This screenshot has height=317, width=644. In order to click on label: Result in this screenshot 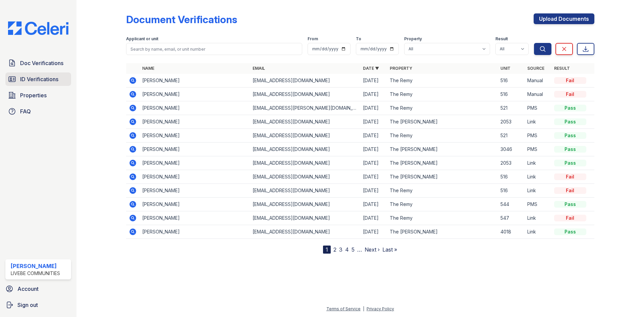, I will do `click(501, 39)`.